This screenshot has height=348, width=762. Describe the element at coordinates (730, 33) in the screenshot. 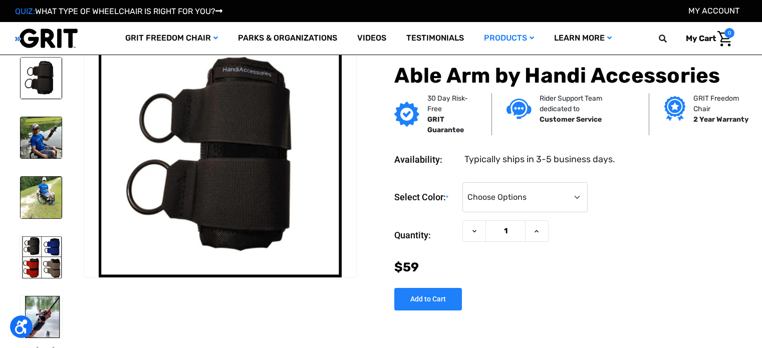

I see `span: 0` at that location.